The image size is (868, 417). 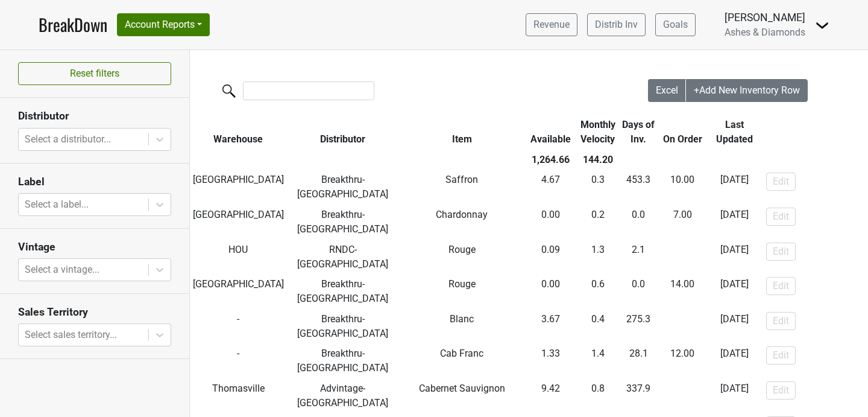 What do you see at coordinates (551, 257) in the screenshot?
I see `td: 0.09` at bounding box center [551, 257].